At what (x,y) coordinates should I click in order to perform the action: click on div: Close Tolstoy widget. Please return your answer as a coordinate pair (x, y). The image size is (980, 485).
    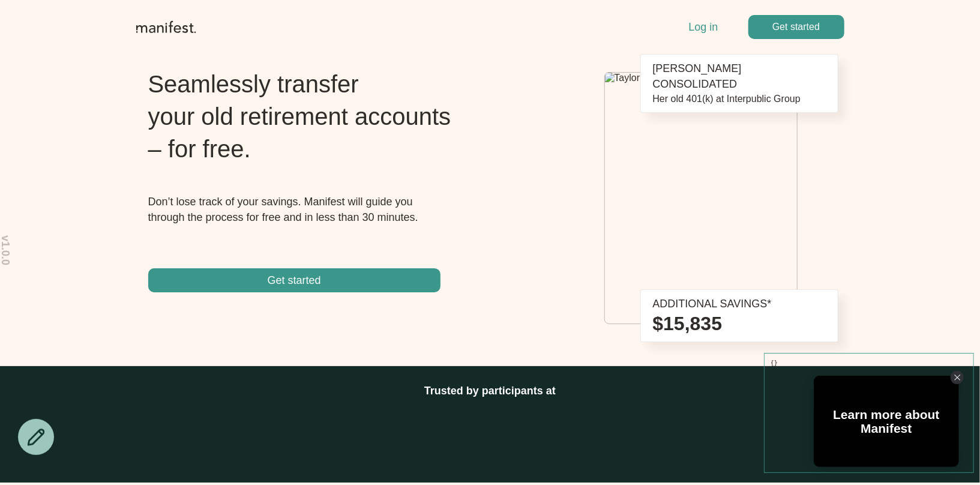
    Looking at the image, I should click on (957, 378).